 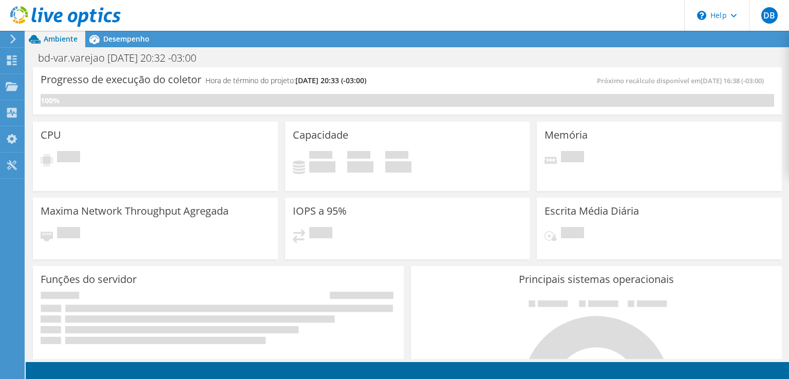 I want to click on h3: Principais sistemas operacionais, so click(x=596, y=279).